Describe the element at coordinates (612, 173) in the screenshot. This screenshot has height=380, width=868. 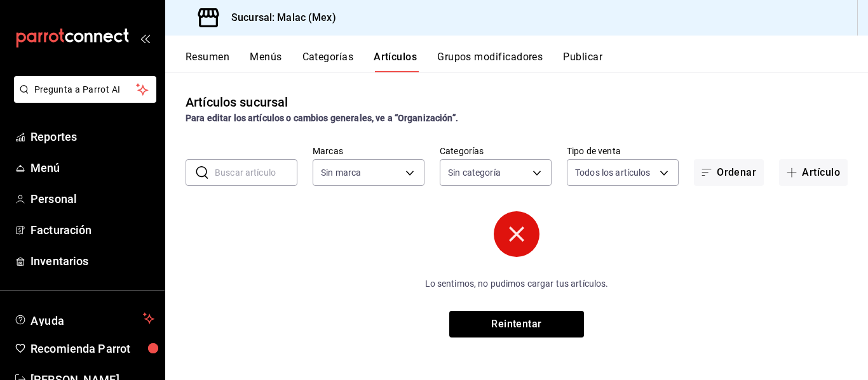
I see `span: Todos los artículos` at that location.